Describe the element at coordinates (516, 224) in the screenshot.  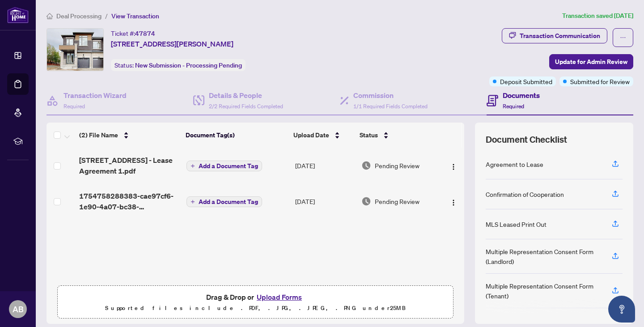
I see `div: MLS Leased Print Out` at that location.